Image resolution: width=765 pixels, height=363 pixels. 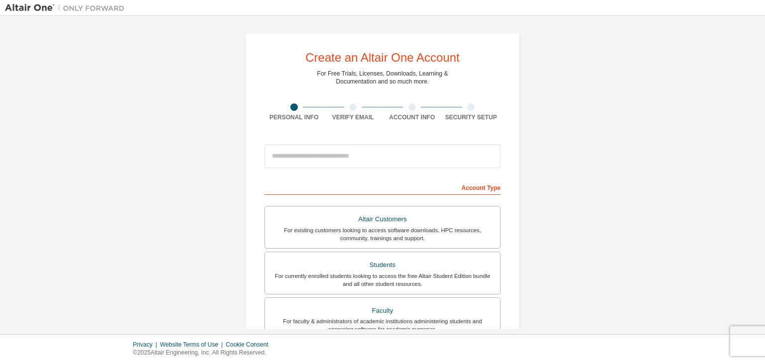 What do you see at coordinates (382, 280) in the screenshot?
I see `div: For currently enrolled students looking to access the free Altair Student Edition bundle and all ...` at bounding box center [382, 280].